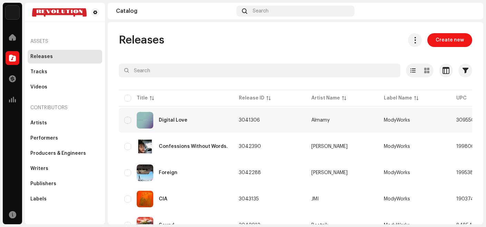 The width and height of the screenshot is (486, 227). Describe the element at coordinates (65, 57) in the screenshot. I see `re-m-nav-item: Releases` at that location.